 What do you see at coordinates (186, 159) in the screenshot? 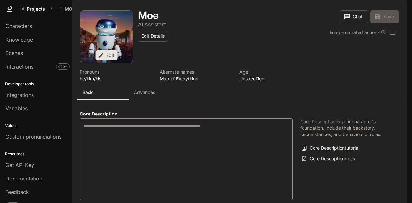
I see `div: label` at bounding box center [186, 159].